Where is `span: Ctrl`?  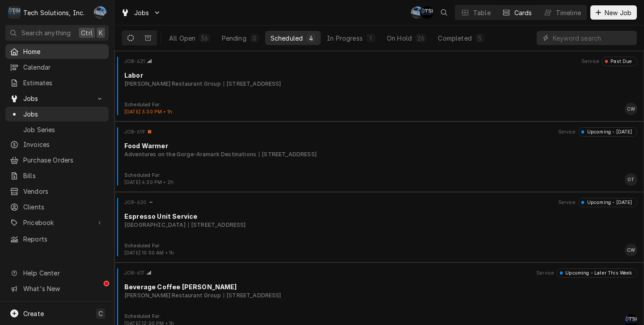
span: Ctrl is located at coordinates (87, 33).